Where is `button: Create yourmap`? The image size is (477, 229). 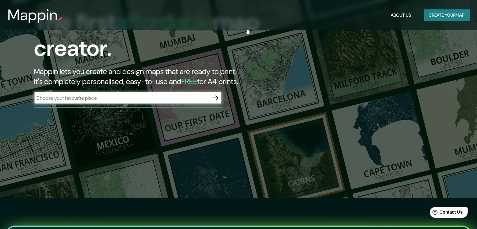 button: Create yourmap is located at coordinates (447, 15).